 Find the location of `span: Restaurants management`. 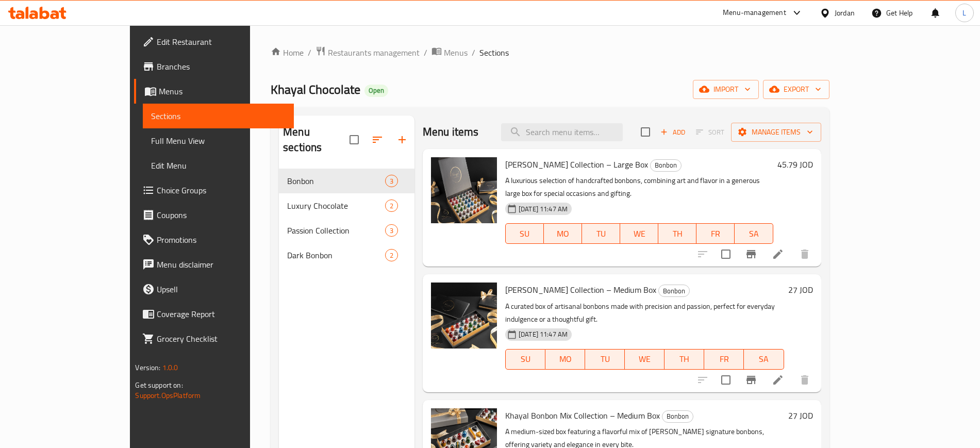

span: Restaurants management is located at coordinates (374, 53).